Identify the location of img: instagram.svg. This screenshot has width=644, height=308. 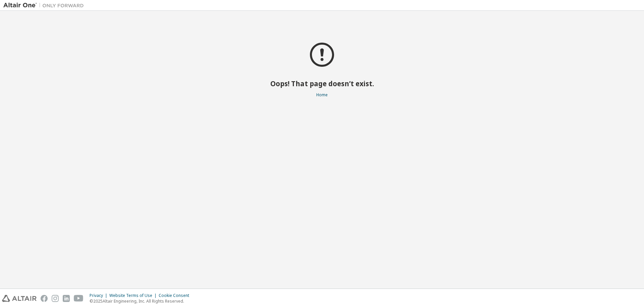
(55, 298).